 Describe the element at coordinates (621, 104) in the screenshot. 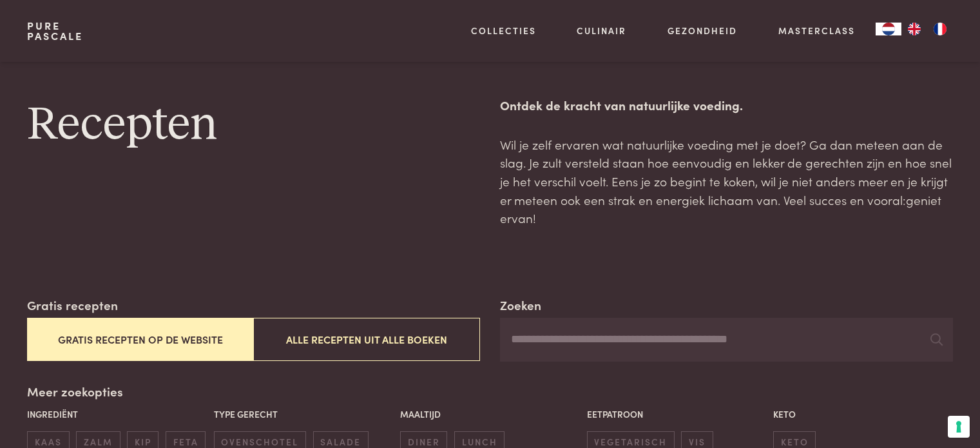

I see `strong: Ontdek de kracht van natuurlijke voeding.` at that location.